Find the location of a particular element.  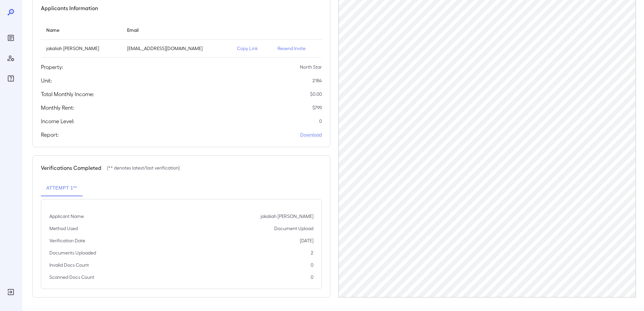

h5: Unit: is located at coordinates (46, 81).